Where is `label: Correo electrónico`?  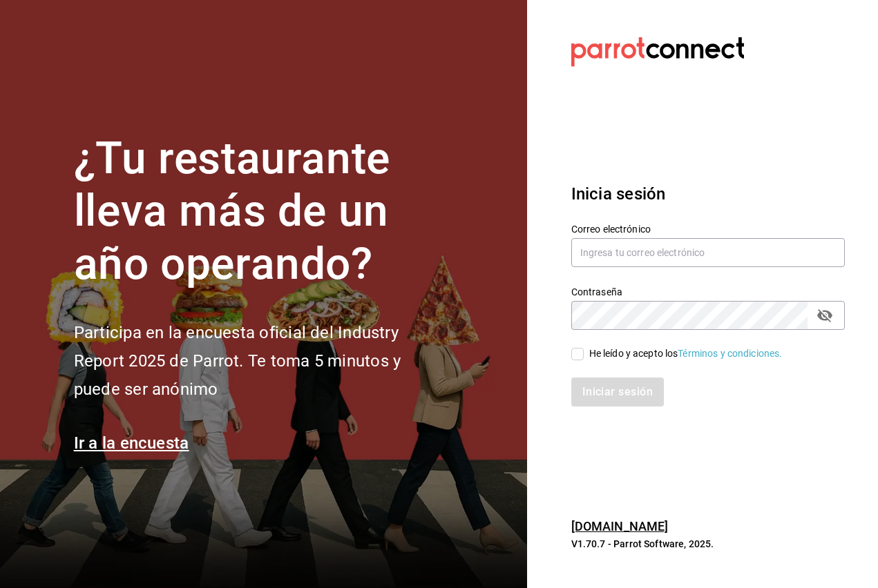 label: Correo electrónico is located at coordinates (708, 229).